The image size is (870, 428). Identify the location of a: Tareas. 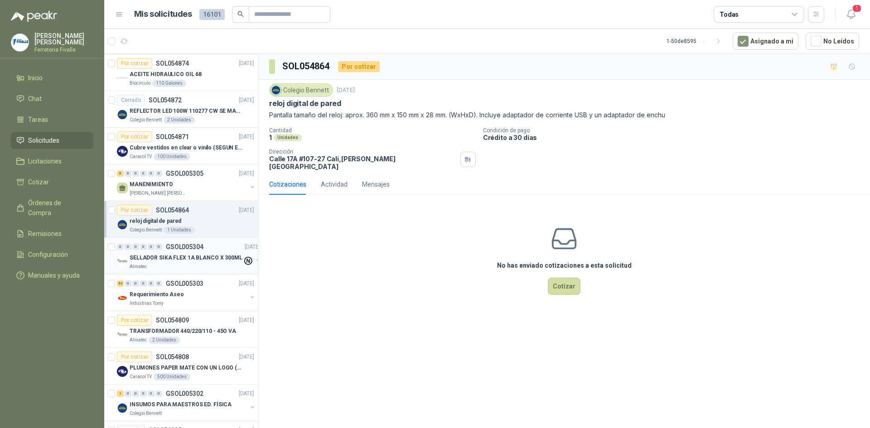
(52, 120).